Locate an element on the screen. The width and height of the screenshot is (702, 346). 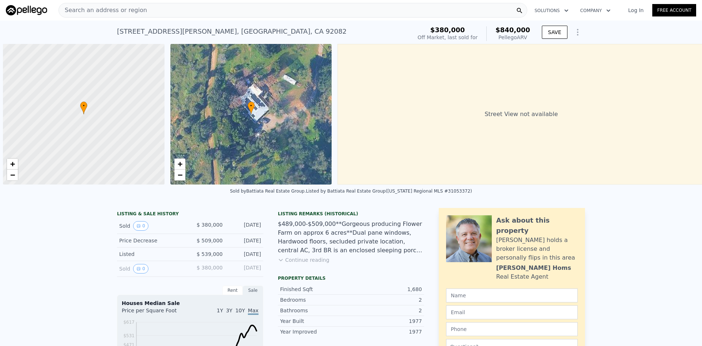
span: 1Y is located at coordinates (220, 310).